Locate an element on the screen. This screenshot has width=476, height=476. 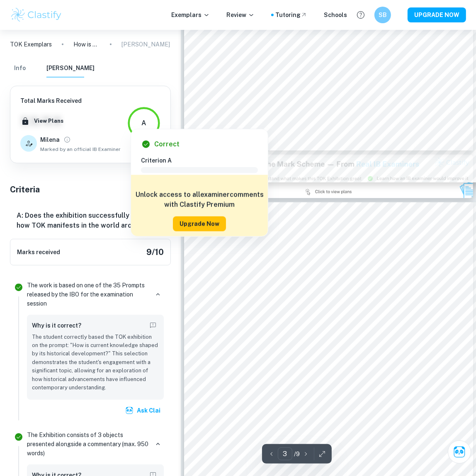
h6: Marks received is located at coordinates (38, 252).